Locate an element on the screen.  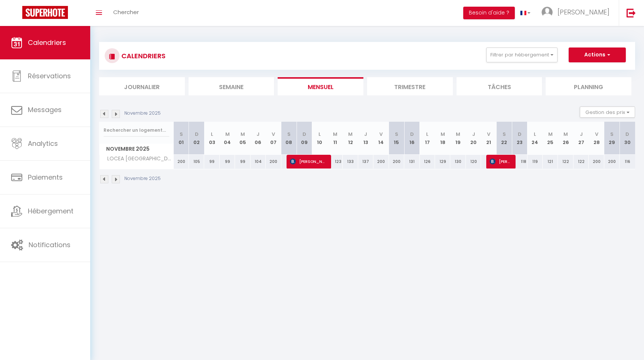
th: 25 is located at coordinates (550, 138).